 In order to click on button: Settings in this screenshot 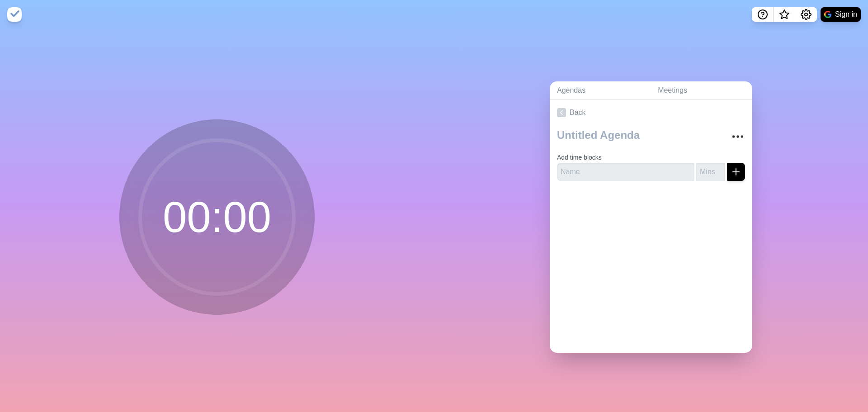, I will do `click(806, 14)`.